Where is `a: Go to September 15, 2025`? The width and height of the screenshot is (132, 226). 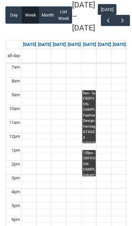 a: Go to September 15, 2025 is located at coordinates (44, 45).